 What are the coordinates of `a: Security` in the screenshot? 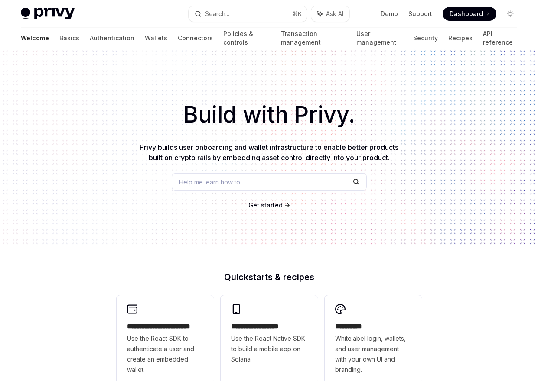 It's located at (425, 38).